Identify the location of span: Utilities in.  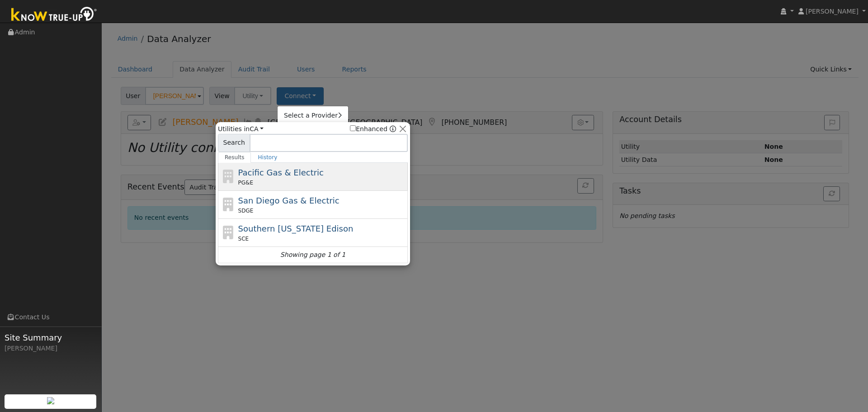
(241, 129).